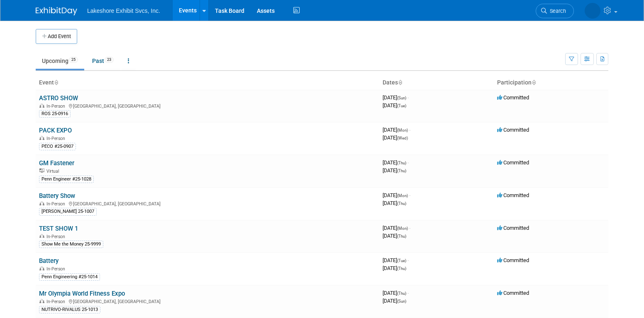  What do you see at coordinates (60, 61) in the screenshot?
I see `a: Upcoming25` at bounding box center [60, 61].